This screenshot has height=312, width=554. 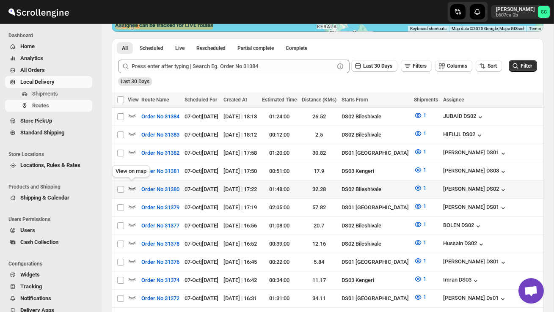 What do you see at coordinates (416, 66) in the screenshot?
I see `button: Filters` at bounding box center [416, 66].